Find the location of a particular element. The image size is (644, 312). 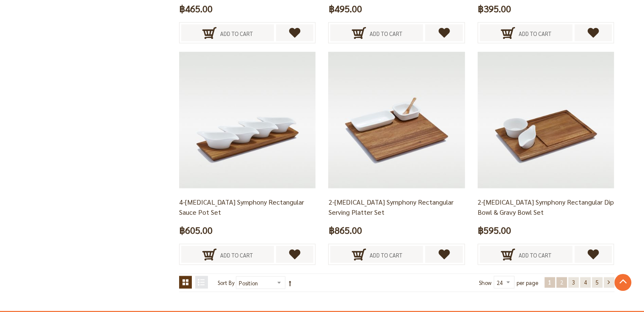

span: 4 is located at coordinates (585, 282).